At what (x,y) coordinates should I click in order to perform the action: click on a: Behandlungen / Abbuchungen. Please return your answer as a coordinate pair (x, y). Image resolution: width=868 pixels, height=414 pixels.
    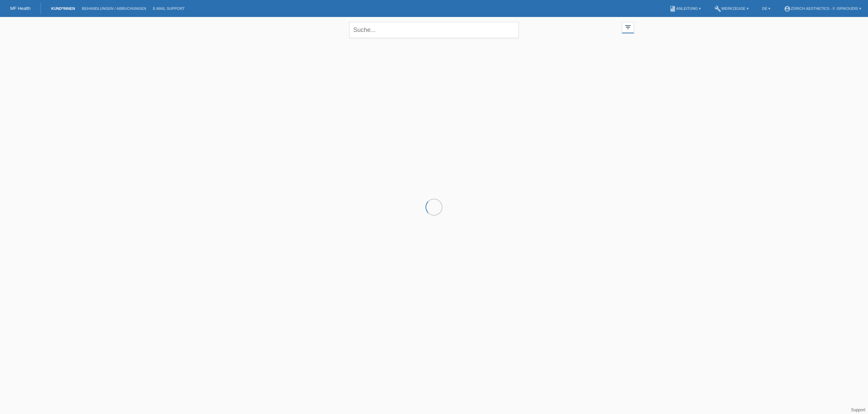
    Looking at the image, I should click on (114, 8).